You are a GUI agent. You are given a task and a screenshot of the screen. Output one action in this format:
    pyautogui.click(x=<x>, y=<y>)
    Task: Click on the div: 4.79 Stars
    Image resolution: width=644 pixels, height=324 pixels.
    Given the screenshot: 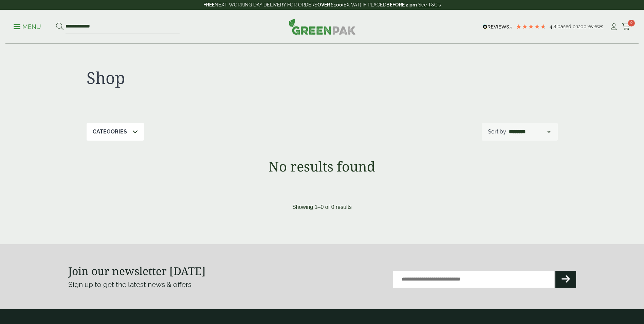 What is the action you would take?
    pyautogui.click(x=531, y=27)
    